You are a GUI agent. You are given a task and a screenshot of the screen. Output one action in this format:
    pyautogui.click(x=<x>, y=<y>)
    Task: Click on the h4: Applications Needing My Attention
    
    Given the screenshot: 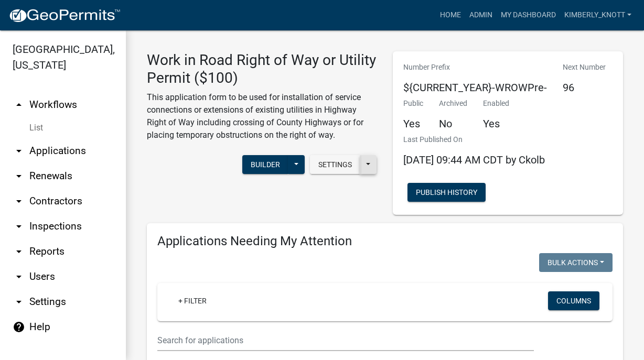 What is the action you would take?
    pyautogui.click(x=384, y=241)
    